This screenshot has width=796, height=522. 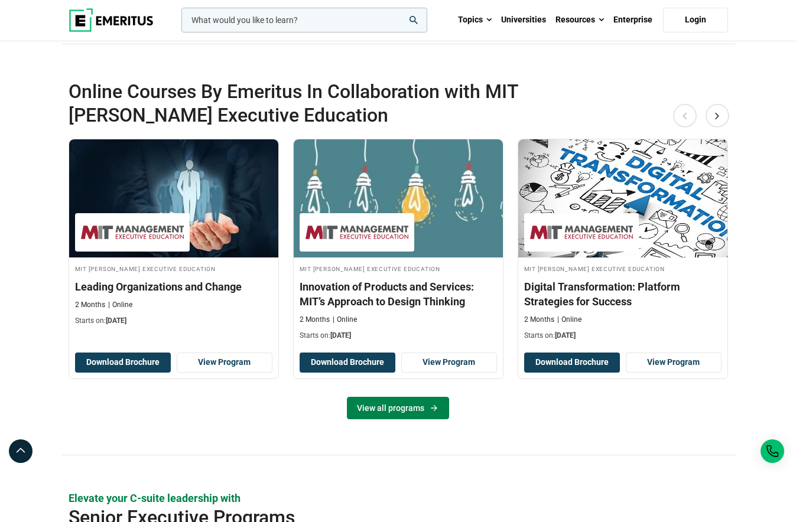 I want to click on a: Business Management Course by MIT Sloan Executive Education - September 4, 2025 MIT Sloan Executi..., so click(x=174, y=236).